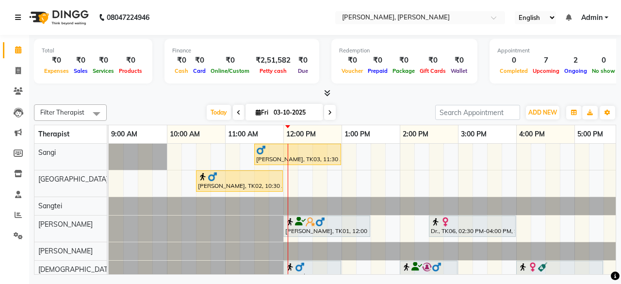 This screenshot has height=284, width=621. I want to click on a: 4:00 PM, so click(532, 134).